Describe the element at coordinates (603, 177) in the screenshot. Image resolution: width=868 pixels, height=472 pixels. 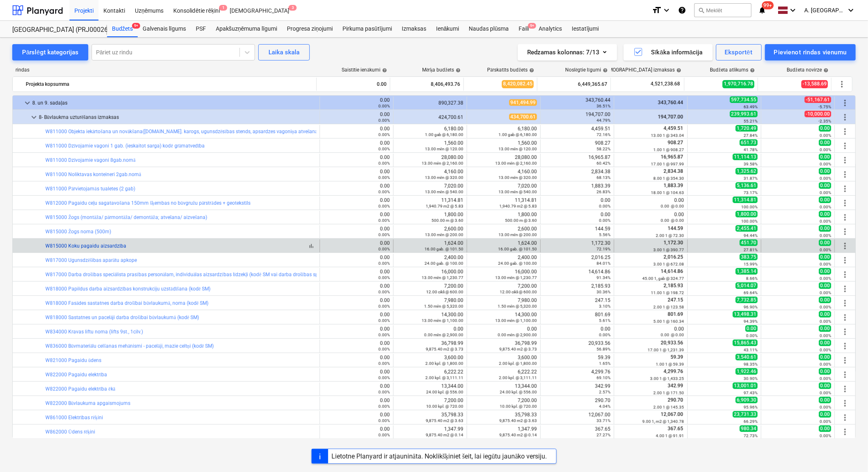
I see `small: 68.13%` at that location.